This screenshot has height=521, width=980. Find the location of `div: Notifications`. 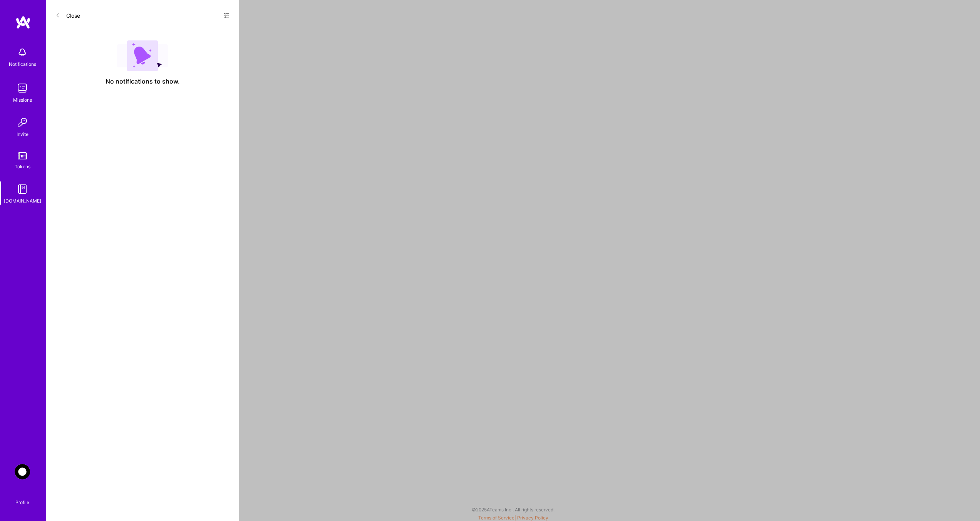

div: Notifications is located at coordinates (23, 64).